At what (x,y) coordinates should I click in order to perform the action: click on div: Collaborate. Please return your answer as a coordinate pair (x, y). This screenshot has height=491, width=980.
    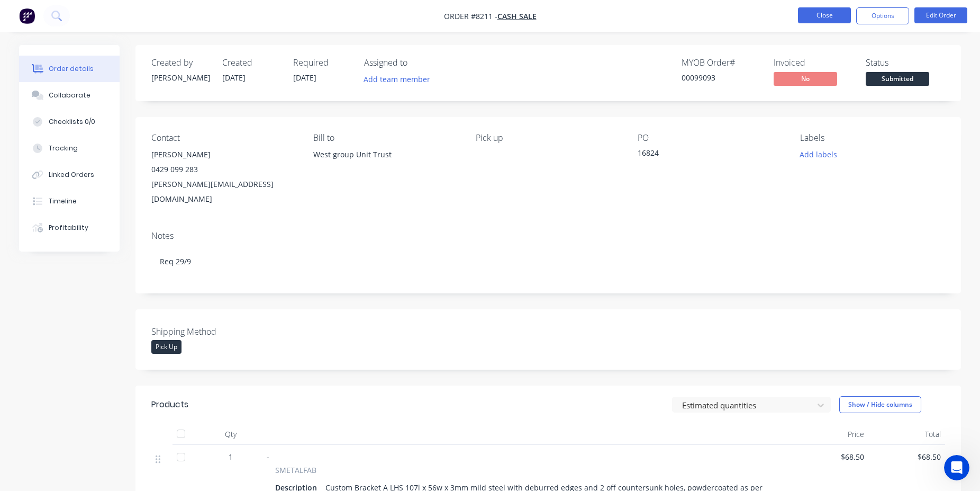
    Looking at the image, I should click on (69, 95).